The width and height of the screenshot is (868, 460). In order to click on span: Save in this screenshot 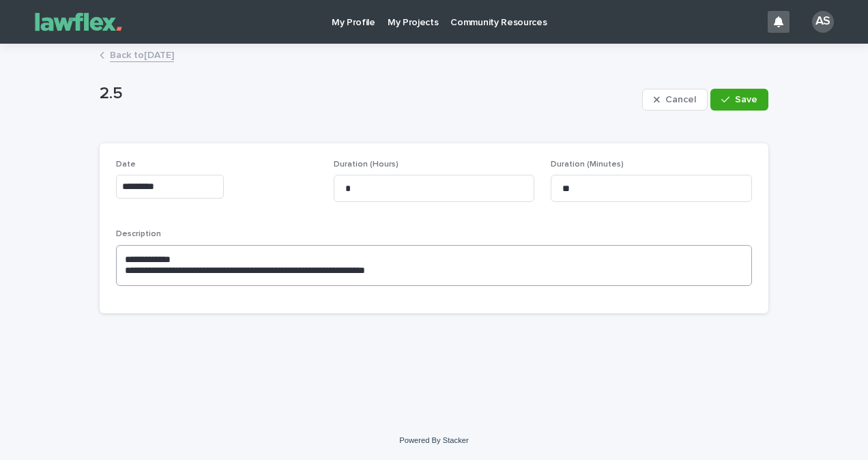, I will do `click(745, 100)`.